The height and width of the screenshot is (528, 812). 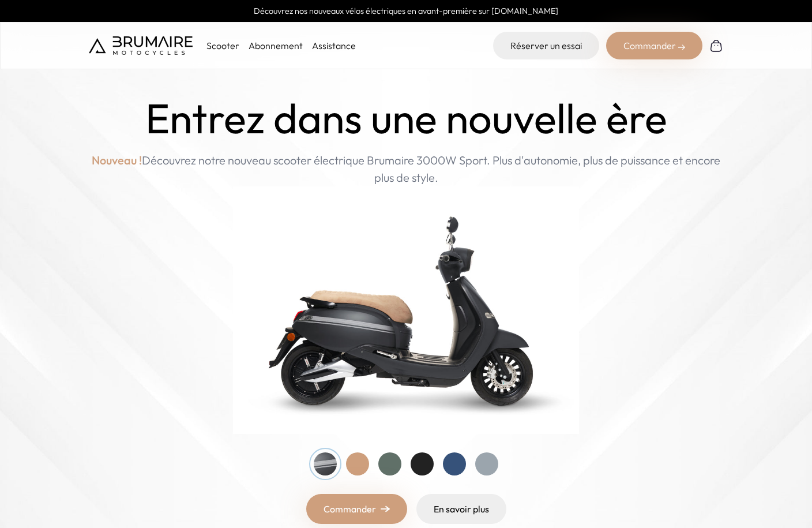 I want to click on img: right-arrow-2.png, so click(x=682, y=47).